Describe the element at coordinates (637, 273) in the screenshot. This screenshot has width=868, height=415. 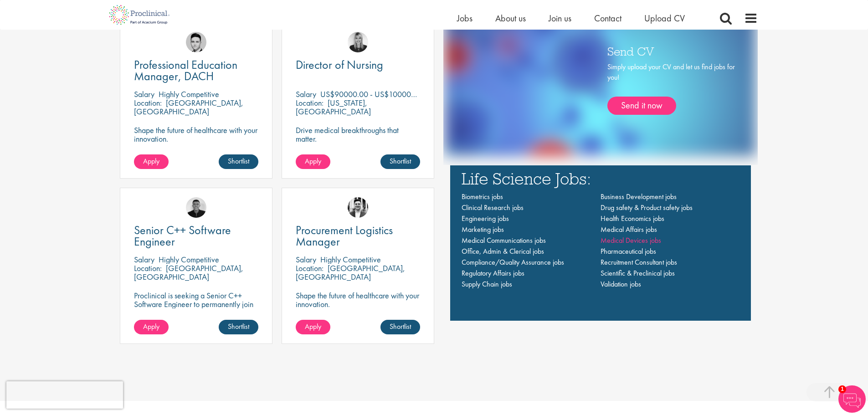
I see `a: Scientific & Preclinical jobs` at that location.